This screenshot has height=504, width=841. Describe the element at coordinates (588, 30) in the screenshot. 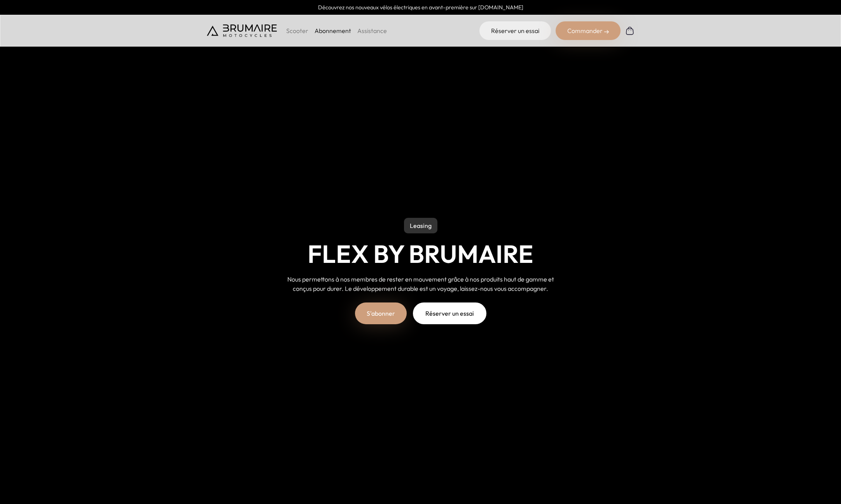

I see `div: Commander` at that location.